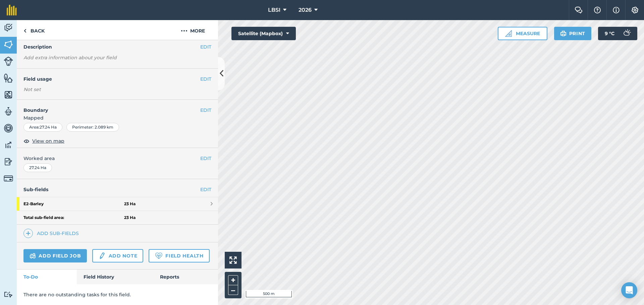  What do you see at coordinates (305, 10) in the screenshot?
I see `span: 2026` at bounding box center [305, 10].